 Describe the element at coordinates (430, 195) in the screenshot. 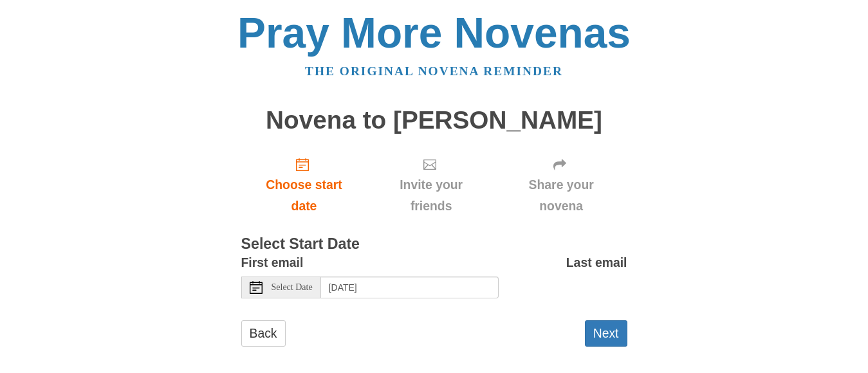

I see `span: Invite your friends` at that location.